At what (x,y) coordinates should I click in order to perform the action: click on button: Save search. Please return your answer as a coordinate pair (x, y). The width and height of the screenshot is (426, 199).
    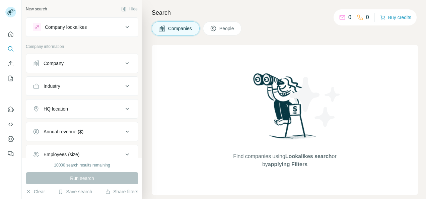
    Looking at the image, I should click on (75, 192).